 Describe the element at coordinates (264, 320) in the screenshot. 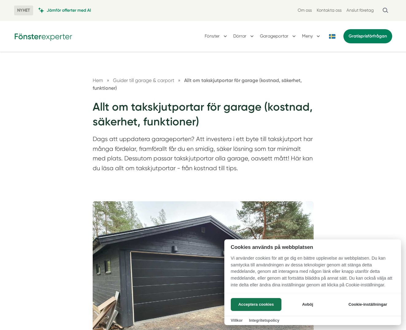

I see `a: Integritetspolicy` at that location.